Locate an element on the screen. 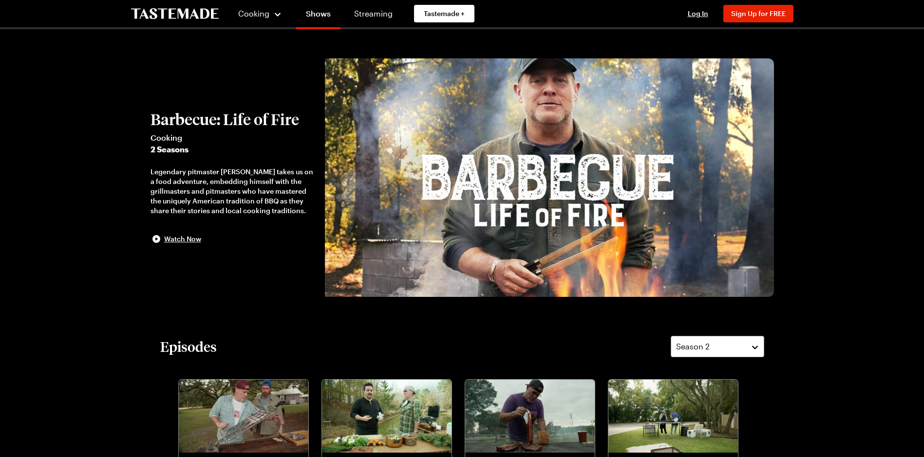  h2: Barbecue: Life of Fire is located at coordinates (233, 119).